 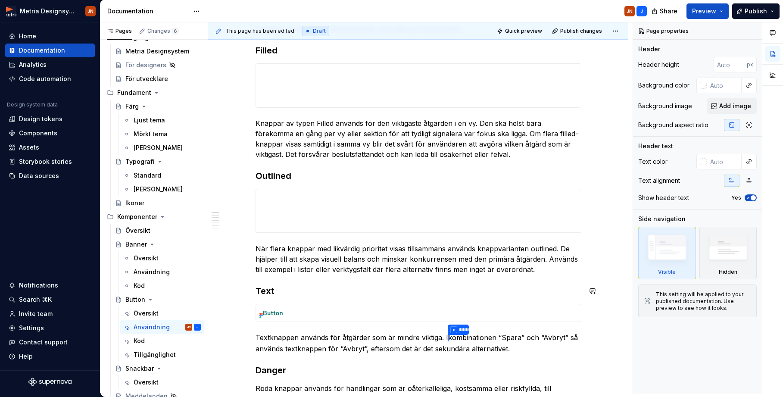 I want to click on button: Add image, so click(x=732, y=106).